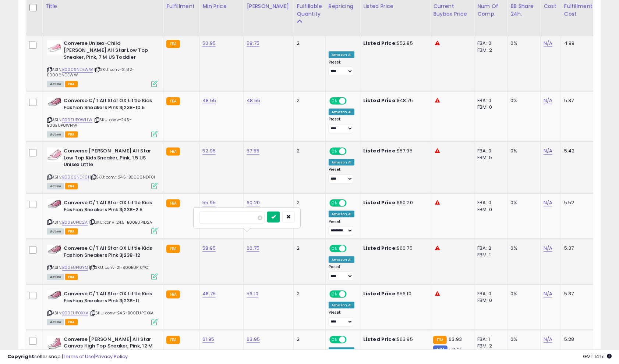  I want to click on div: FBA: 2, so click(489, 249).